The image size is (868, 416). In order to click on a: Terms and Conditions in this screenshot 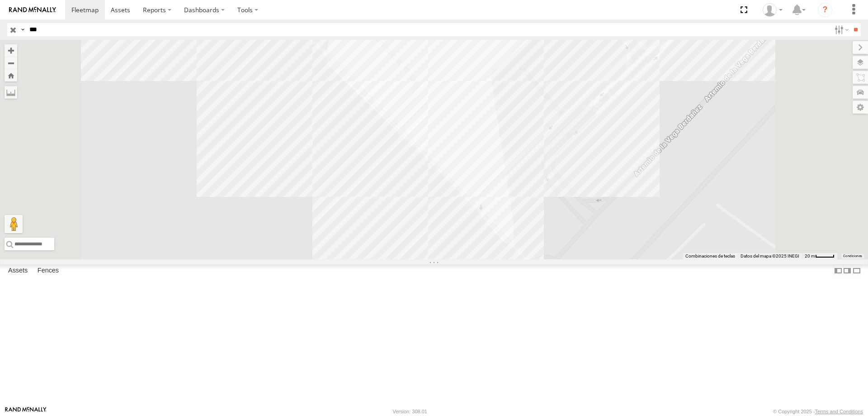, I will do `click(839, 411)`.